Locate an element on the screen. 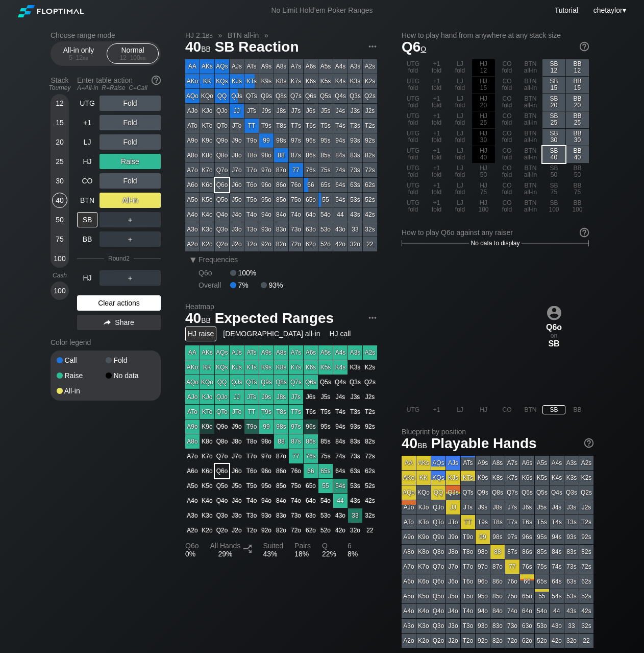 The image size is (644, 653). div: 100 is located at coordinates (60, 258).